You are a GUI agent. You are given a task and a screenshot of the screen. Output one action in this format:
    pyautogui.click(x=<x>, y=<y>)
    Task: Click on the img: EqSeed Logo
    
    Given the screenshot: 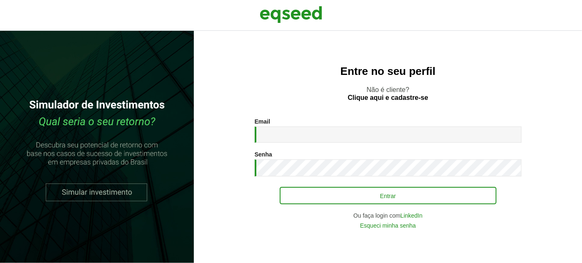 What is the action you would take?
    pyautogui.click(x=291, y=15)
    